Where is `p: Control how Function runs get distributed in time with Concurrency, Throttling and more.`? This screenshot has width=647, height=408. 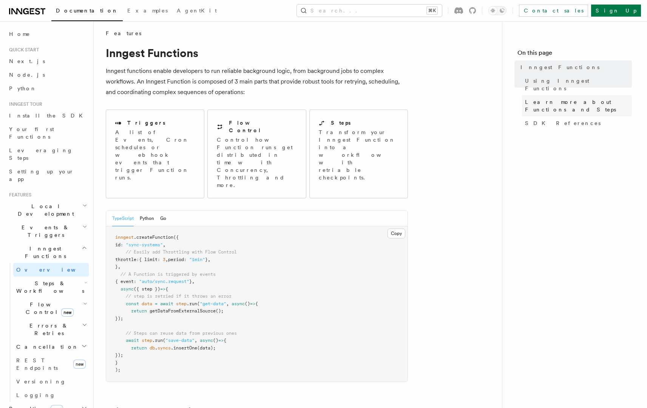 p: Control how Function runs get distributed in time with Concurrency, Throttling and more. is located at coordinates (257, 163).